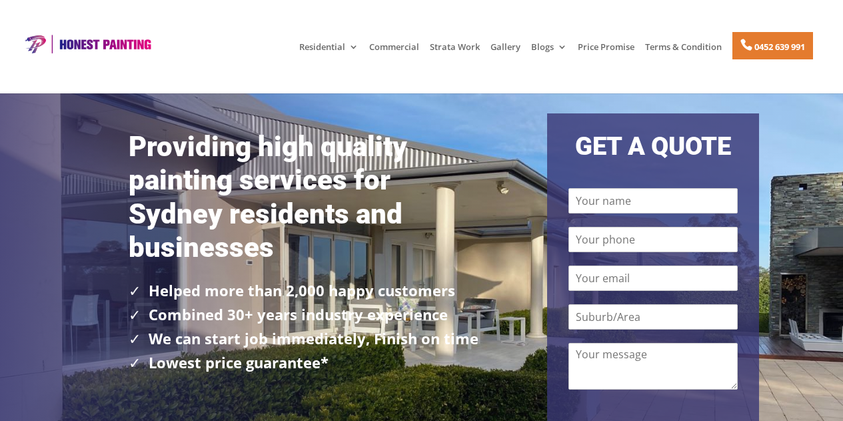  I want to click on a: Price Promise, so click(606, 53).